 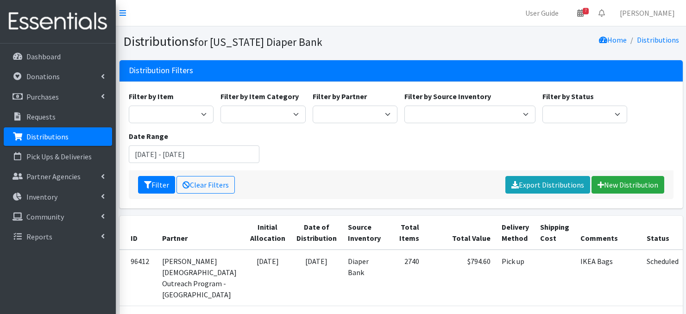 I want to click on td: IKEA Bags, so click(x=608, y=278).